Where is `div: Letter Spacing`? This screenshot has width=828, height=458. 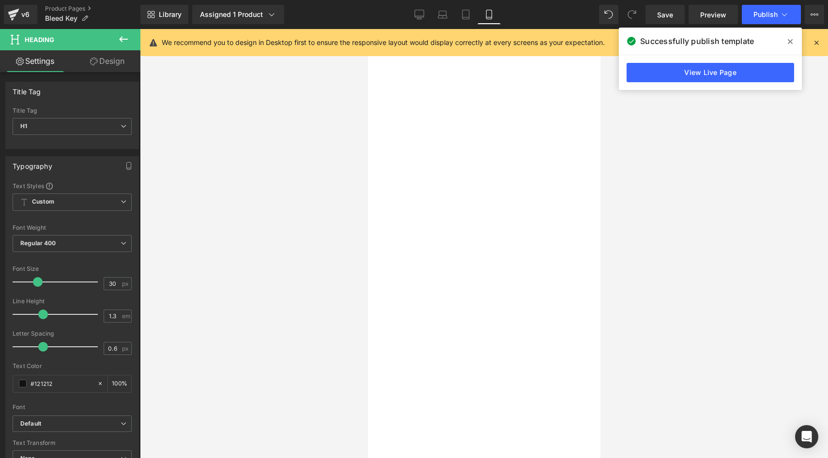 div: Letter Spacing is located at coordinates (72, 334).